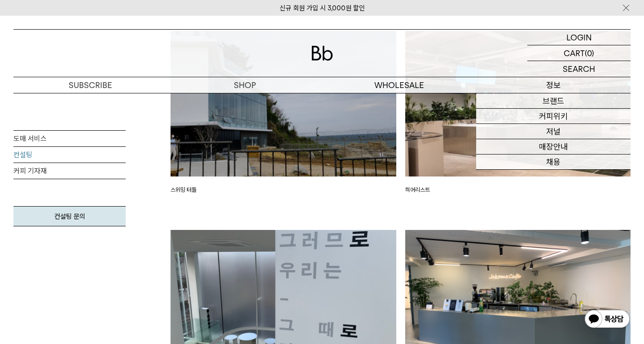  What do you see at coordinates (553, 162) in the screenshot?
I see `a: 채용` at bounding box center [553, 162].